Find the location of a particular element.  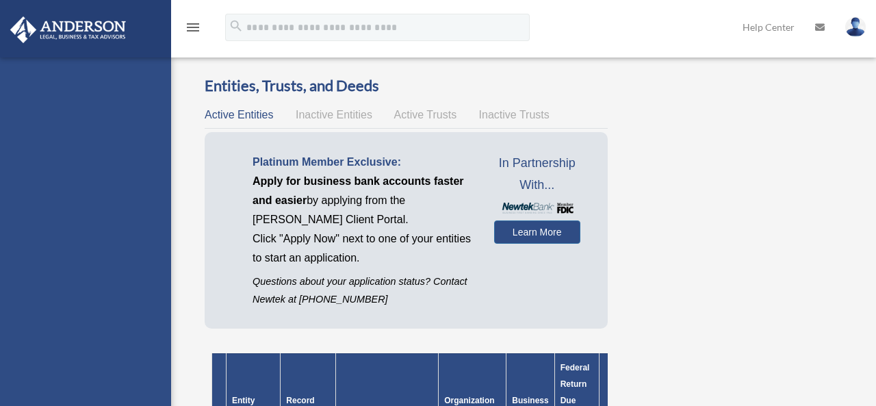

a: menu is located at coordinates (193, 29).